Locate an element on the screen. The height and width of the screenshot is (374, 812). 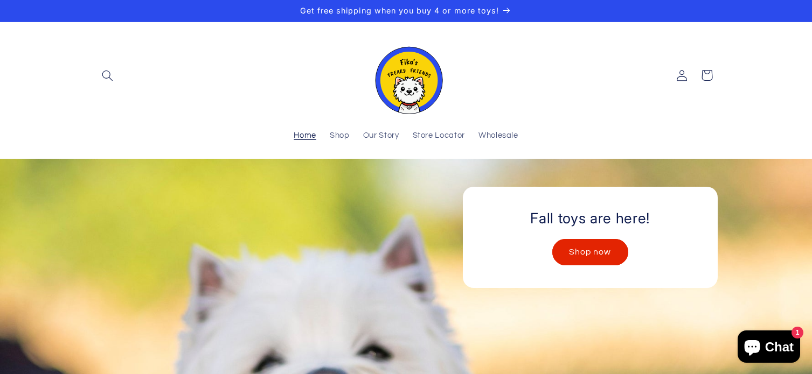
span: Store Locator is located at coordinates (438, 136).